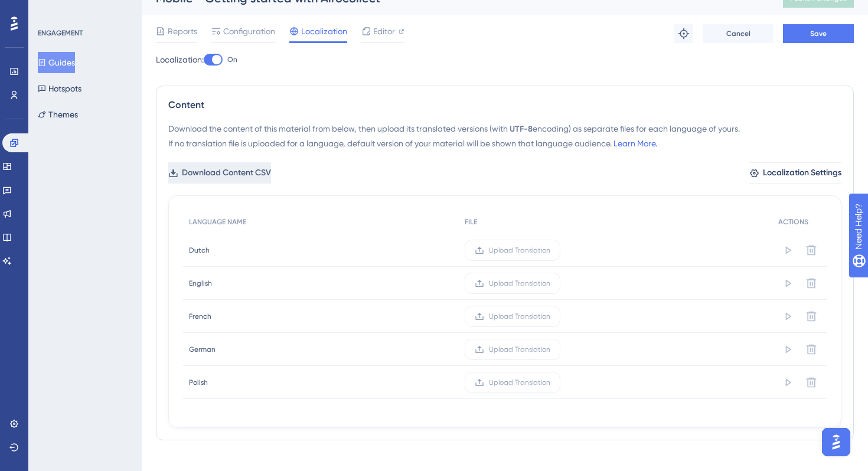 This screenshot has height=471, width=868. What do you see at coordinates (183, 31) in the screenshot?
I see `span: Reports` at bounding box center [183, 31].